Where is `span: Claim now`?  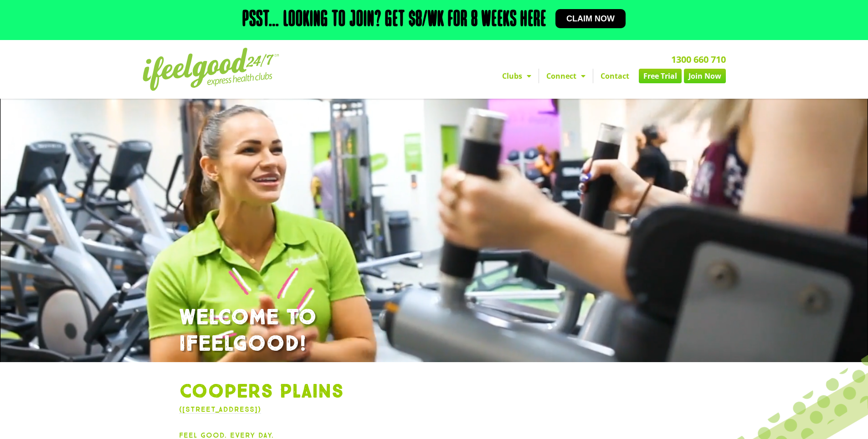
span: Claim now is located at coordinates (590, 19).